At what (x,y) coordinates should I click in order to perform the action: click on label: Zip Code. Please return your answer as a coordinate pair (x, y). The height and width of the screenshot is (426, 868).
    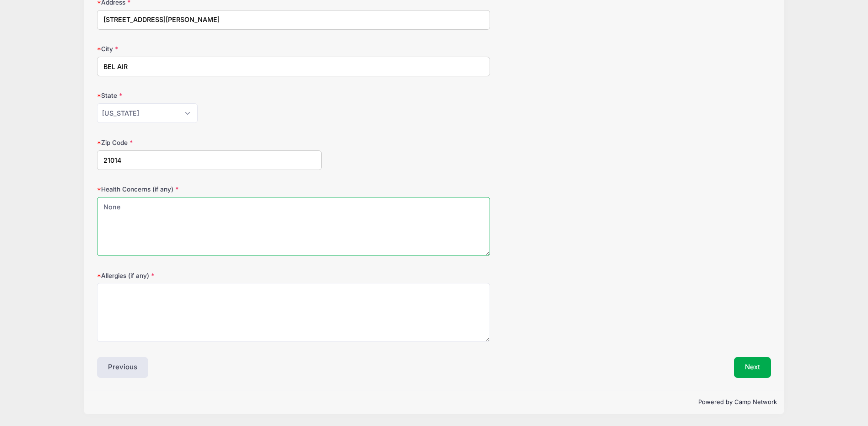
    Looking at the image, I should click on (209, 143).